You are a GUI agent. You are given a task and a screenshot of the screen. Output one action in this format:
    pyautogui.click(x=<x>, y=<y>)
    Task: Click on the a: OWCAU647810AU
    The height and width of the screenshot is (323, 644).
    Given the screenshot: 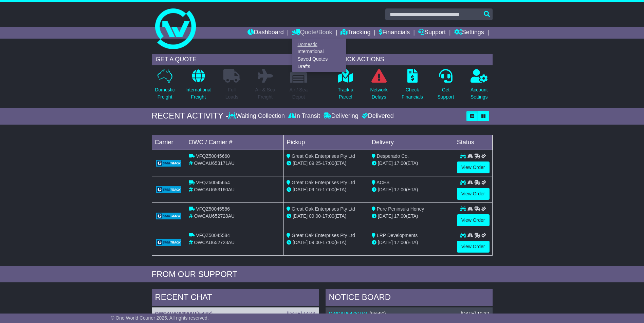 What is the action you would take?
    pyautogui.click(x=349, y=314)
    